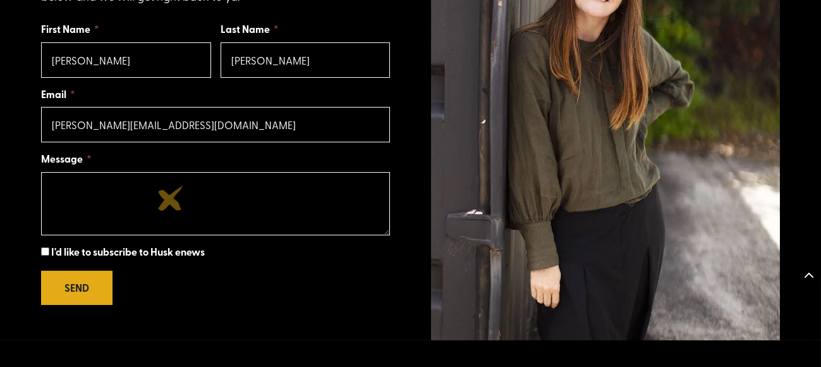  I want to click on button: SEND, so click(76, 287).